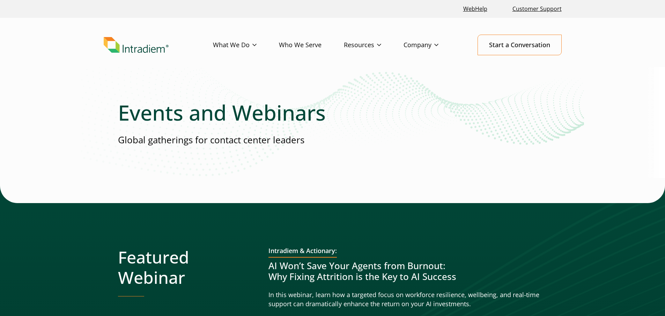 This screenshot has width=665, height=316. I want to click on p: In this webinar, learn how a targeted focus on workforce resilience, wellbeing, and real-time sup..., so click(408, 299).